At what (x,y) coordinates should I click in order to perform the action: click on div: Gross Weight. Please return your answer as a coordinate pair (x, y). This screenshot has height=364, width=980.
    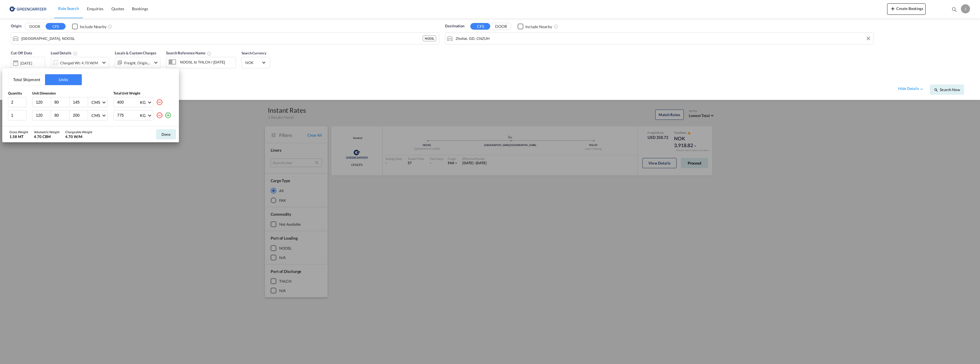
    Looking at the image, I should click on (19, 132).